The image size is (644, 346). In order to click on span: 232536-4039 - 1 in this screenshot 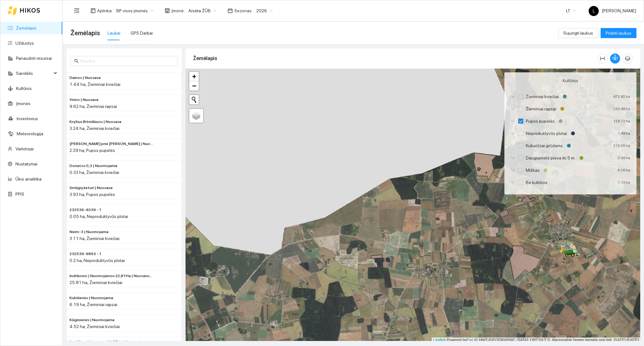, I will do `click(86, 210)`.